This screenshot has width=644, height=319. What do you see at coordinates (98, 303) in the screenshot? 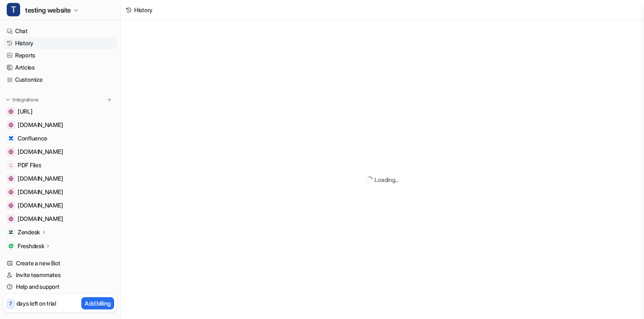
I see `p: Add billing` at bounding box center [98, 303].